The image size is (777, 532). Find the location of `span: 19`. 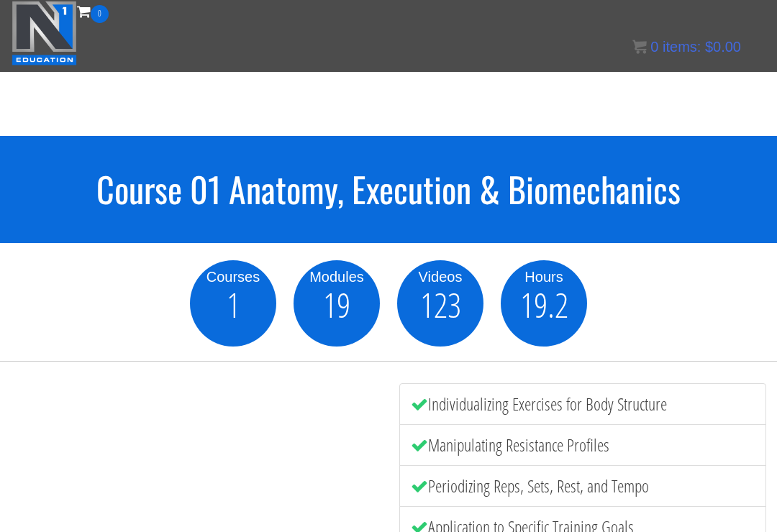

span: 19 is located at coordinates (337, 305).